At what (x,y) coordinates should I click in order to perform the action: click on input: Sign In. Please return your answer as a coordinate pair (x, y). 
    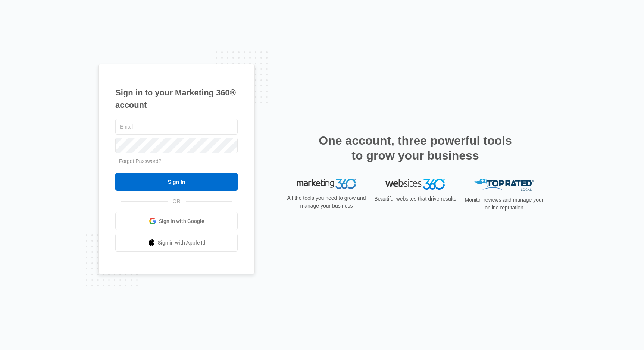
    Looking at the image, I should click on (177, 182).